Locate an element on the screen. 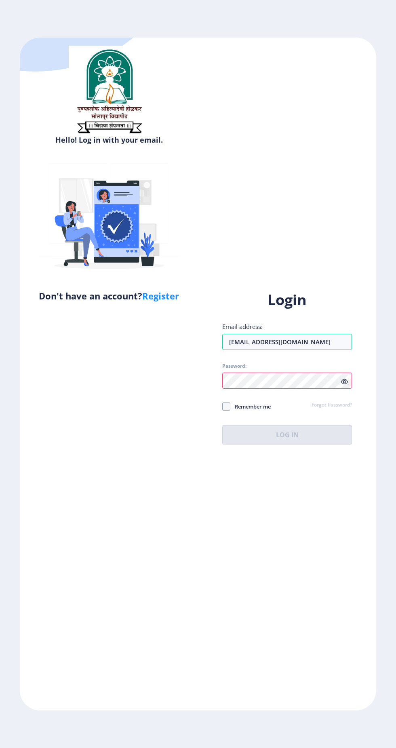 The image size is (396, 748). label: Password: is located at coordinates (234, 366).